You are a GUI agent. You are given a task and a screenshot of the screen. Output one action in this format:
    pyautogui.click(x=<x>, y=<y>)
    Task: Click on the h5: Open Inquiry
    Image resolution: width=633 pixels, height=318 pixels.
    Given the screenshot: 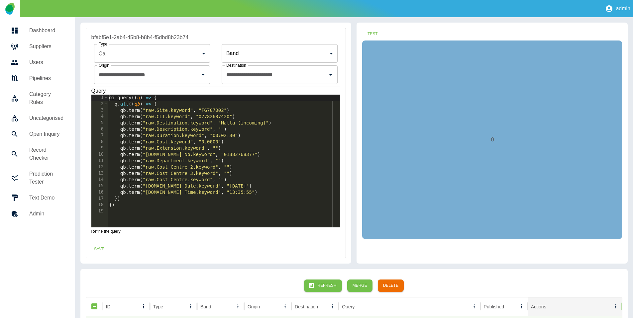 What is the action you would take?
    pyautogui.click(x=47, y=134)
    